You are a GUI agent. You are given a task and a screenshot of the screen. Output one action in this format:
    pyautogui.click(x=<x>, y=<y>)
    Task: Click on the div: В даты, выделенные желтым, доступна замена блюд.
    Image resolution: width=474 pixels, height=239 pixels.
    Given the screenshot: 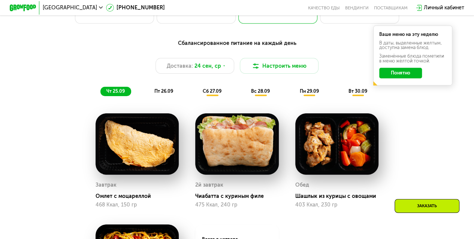 What is the action you would take?
    pyautogui.click(x=412, y=45)
    